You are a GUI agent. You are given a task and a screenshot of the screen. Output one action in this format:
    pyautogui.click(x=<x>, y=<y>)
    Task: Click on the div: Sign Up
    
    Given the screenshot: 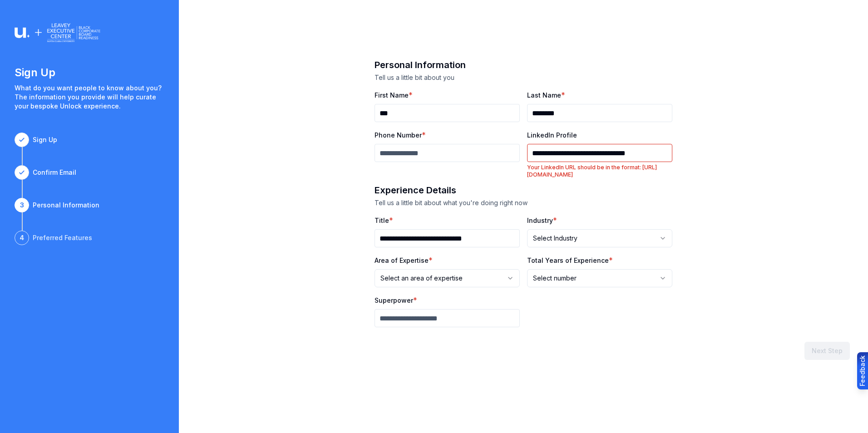 What is the action you would take?
    pyautogui.click(x=45, y=140)
    